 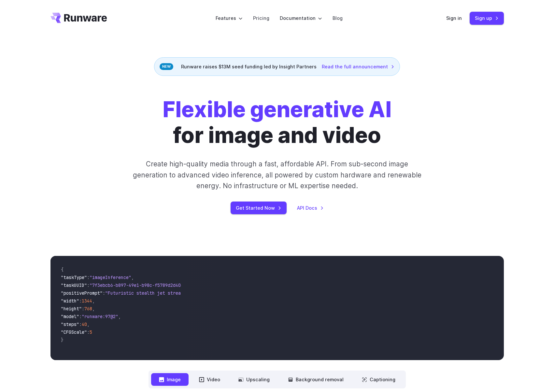 What do you see at coordinates (70, 324) in the screenshot?
I see `span: "steps"` at bounding box center [70, 324].